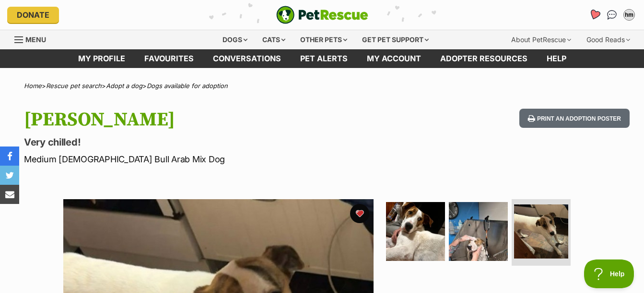 Image resolution: width=644 pixels, height=293 pixels. I want to click on a: Menu, so click(34, 39).